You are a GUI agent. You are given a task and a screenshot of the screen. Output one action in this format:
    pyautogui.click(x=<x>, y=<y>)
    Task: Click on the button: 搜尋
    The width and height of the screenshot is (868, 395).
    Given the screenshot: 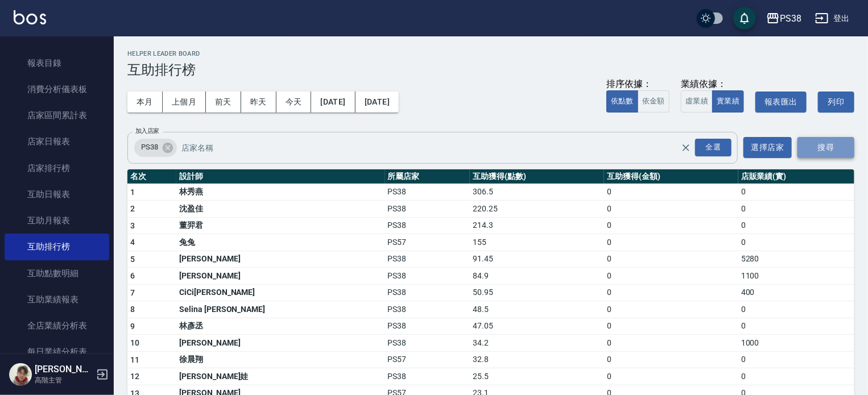 What is the action you would take?
    pyautogui.click(x=826, y=147)
    